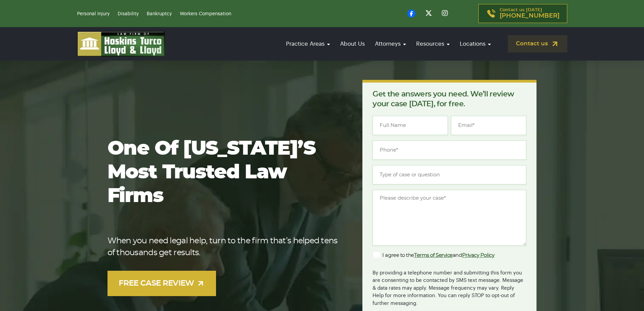  Describe the element at coordinates (201, 283) in the screenshot. I see `img: arrow-up-right-light.svg` at that location.